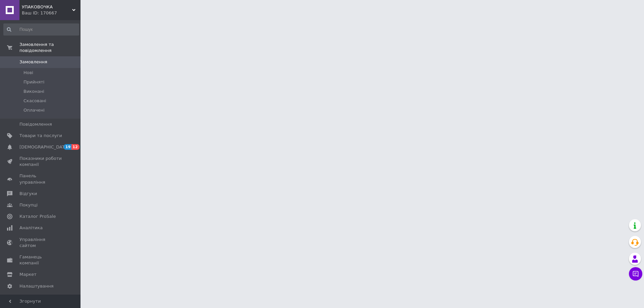 This screenshot has height=308, width=644. What do you see at coordinates (41, 260) in the screenshot?
I see `span: Гаманець компанії` at bounding box center [41, 260].